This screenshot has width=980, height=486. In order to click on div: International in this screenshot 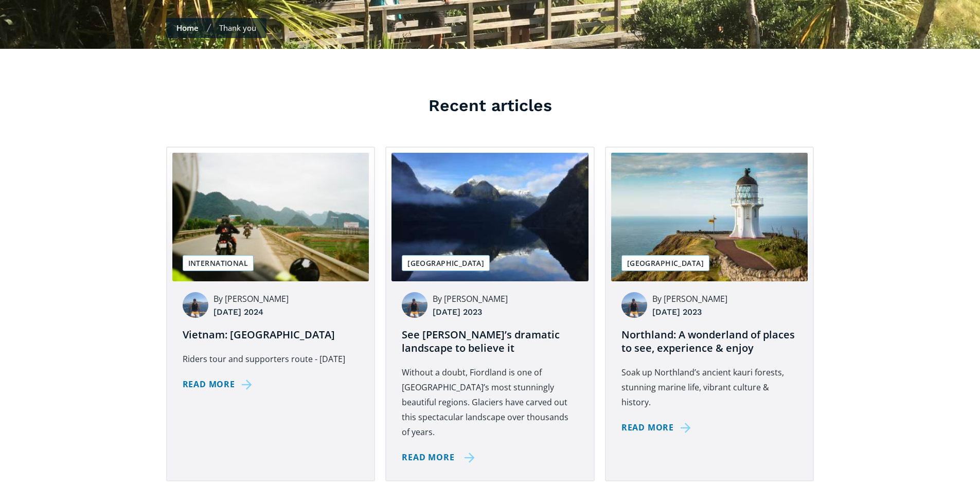, I will do `click(218, 262)`.